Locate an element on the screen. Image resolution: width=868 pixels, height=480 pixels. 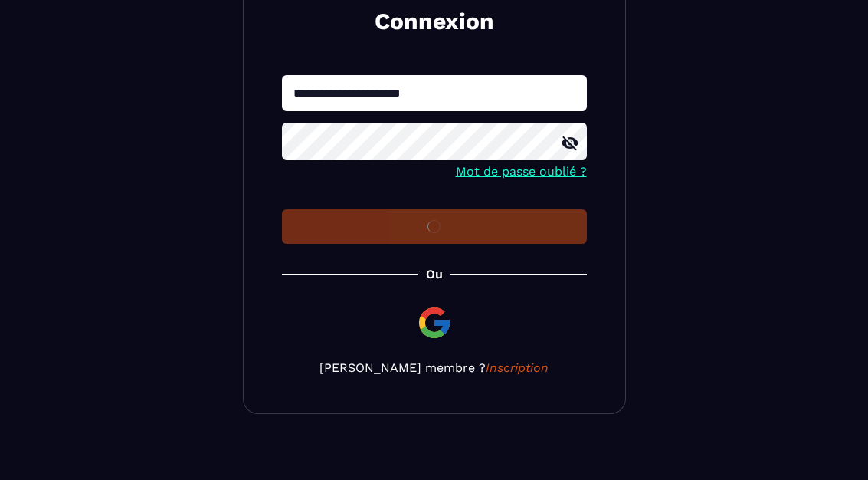
a: Mot de passe oublié ? is located at coordinates (521, 171).